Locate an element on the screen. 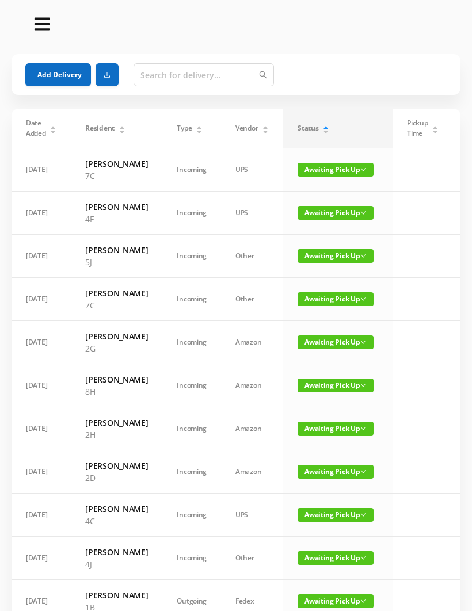 Image resolution: width=472 pixels, height=611 pixels. i: icon: search is located at coordinates (263, 75).